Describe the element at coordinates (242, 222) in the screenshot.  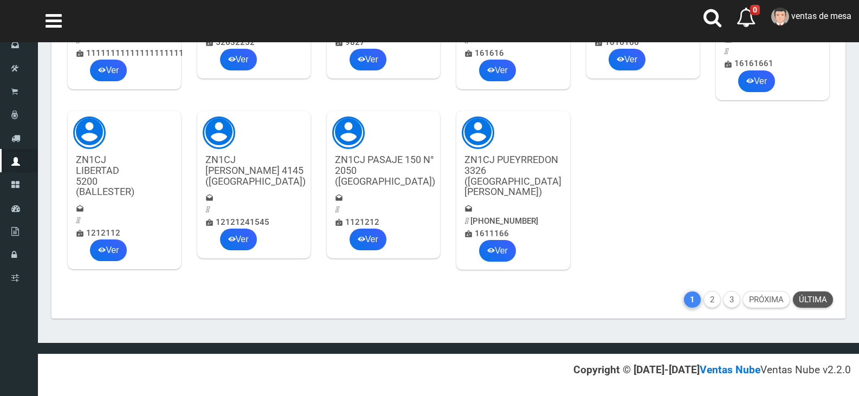
I see `span: 12121241545` at that location.